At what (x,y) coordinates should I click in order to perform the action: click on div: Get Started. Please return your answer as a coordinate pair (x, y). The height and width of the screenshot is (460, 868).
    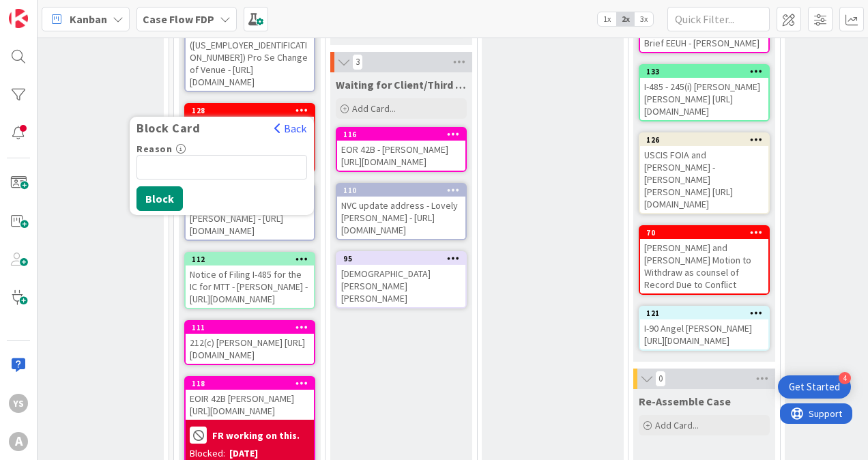
    Looking at the image, I should click on (814, 387).